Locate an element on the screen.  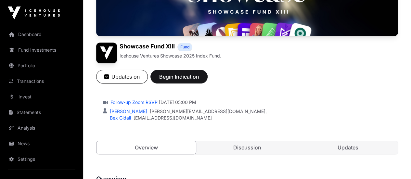
img: Icehouse Ventures Logo is located at coordinates (34, 13).